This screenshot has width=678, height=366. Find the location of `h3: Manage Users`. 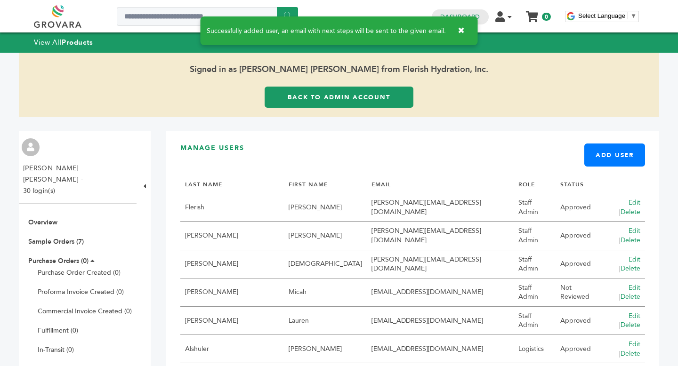

h3: Manage Users is located at coordinates (412, 152).